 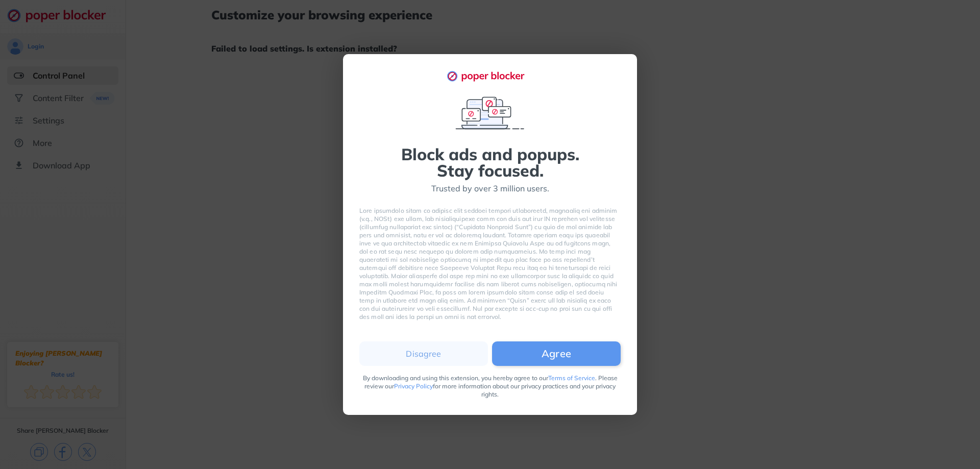 I want to click on button: Agree, so click(x=557, y=354).